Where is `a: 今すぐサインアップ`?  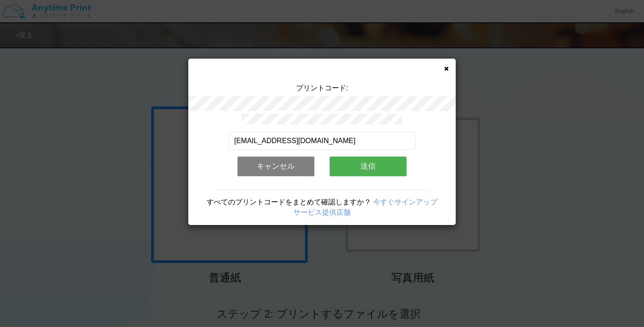 a: 今すぐサインアップ is located at coordinates (406, 202).